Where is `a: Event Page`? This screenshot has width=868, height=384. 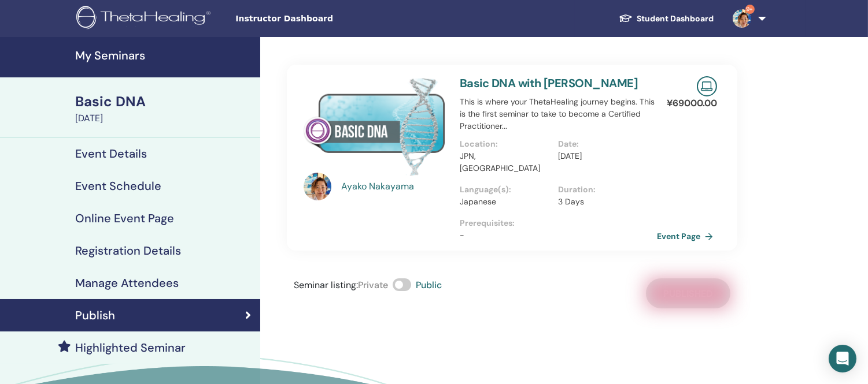
a: Event Page is located at coordinates (687, 236).